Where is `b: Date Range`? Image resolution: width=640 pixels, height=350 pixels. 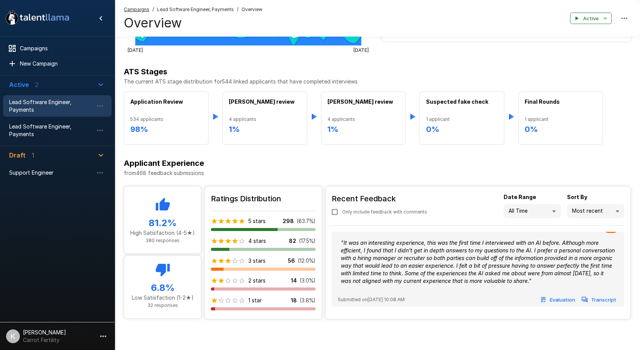
b: Date Range is located at coordinates (519, 197).